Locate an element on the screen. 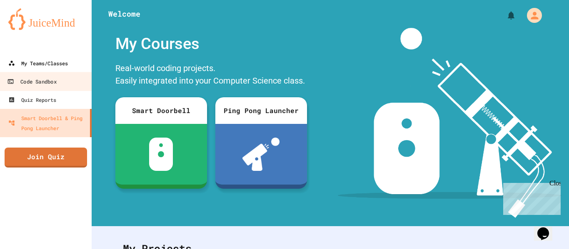  div: My Courses is located at coordinates (211, 44).